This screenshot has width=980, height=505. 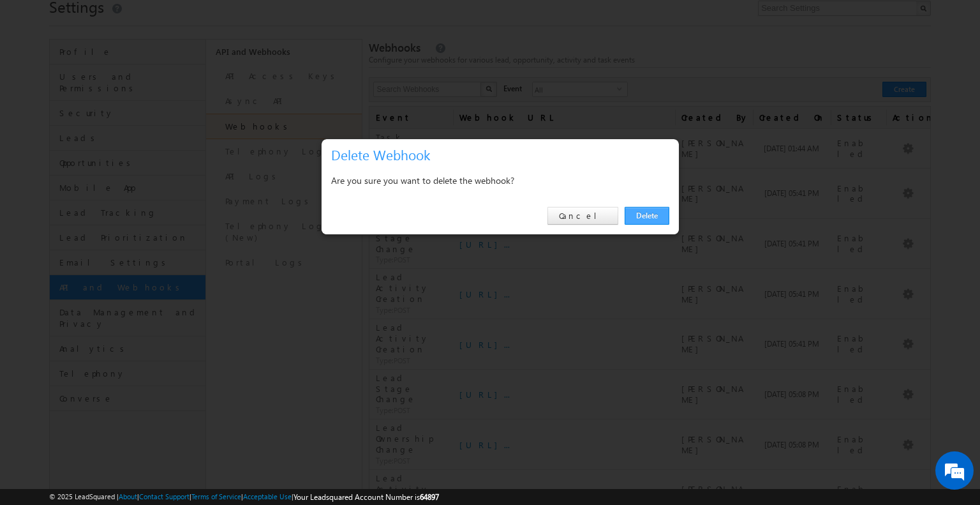 I want to click on h3: Delete Webhook, so click(x=503, y=155).